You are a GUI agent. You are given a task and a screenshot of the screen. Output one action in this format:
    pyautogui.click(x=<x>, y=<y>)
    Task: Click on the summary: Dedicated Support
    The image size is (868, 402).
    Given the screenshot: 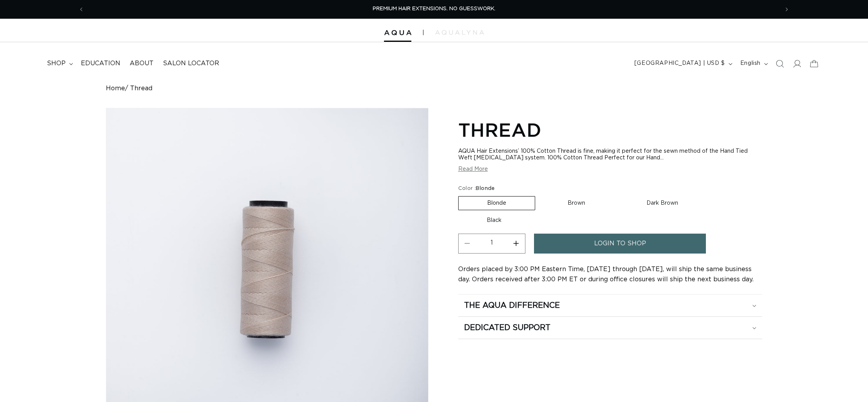 What is the action you would take?
    pyautogui.click(x=610, y=328)
    